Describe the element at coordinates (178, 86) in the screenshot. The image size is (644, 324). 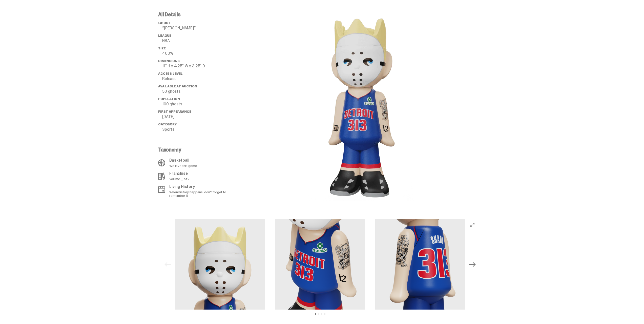
I see `span: Available at Auction` at that location.